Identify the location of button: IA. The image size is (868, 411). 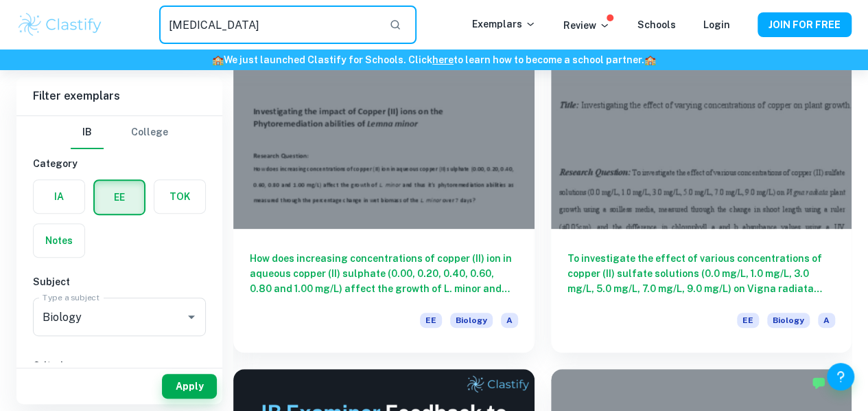
(59, 197).